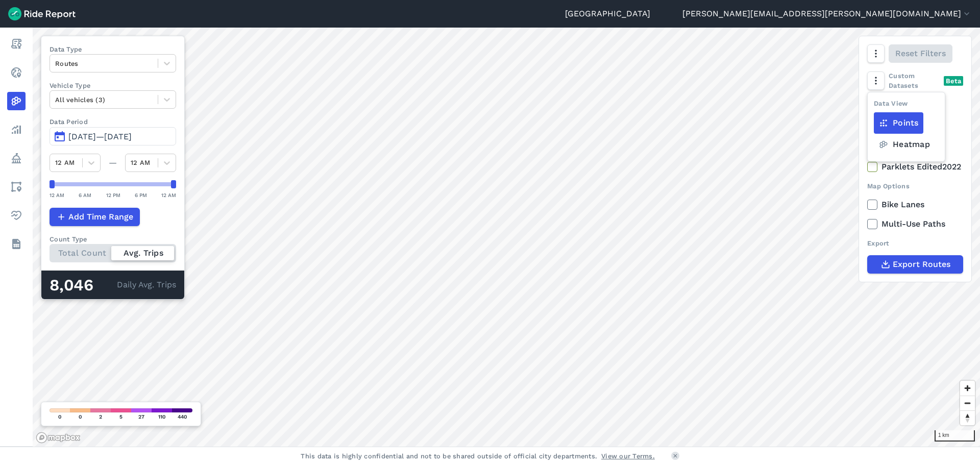 This screenshot has height=465, width=980. I want to click on div: 1 km, so click(954, 436).